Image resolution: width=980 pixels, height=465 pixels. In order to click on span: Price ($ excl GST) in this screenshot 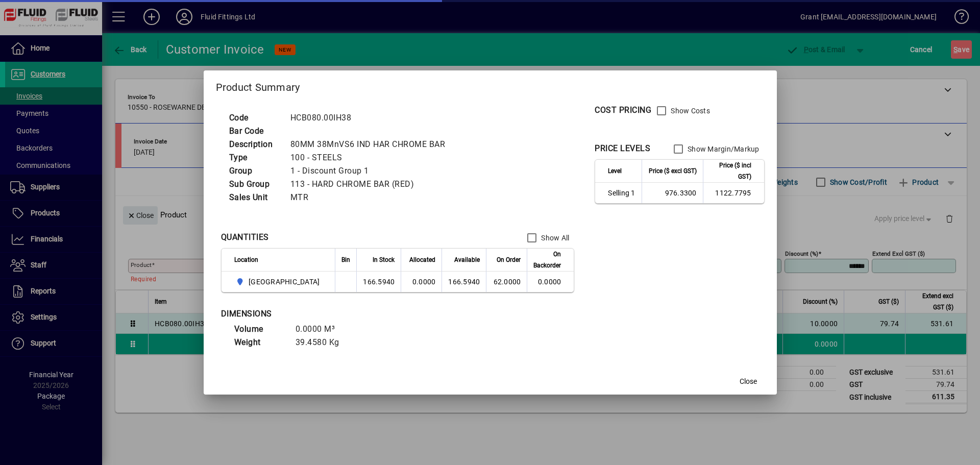, I will do `click(673, 171)`.